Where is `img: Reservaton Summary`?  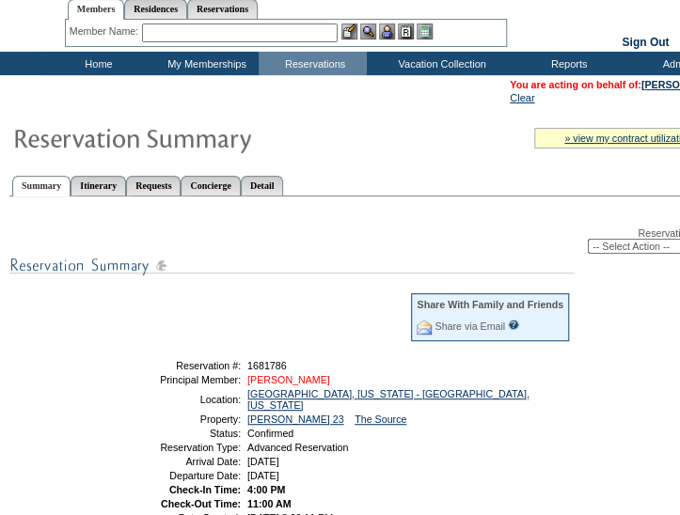 img: Reservaton Summary is located at coordinates (200, 137).